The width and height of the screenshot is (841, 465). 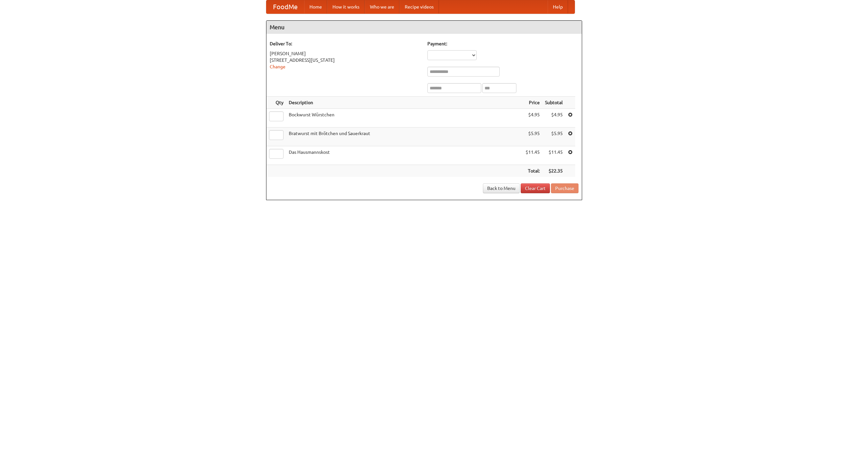 I want to click on td: Bockwurst Würstchen, so click(x=405, y=118).